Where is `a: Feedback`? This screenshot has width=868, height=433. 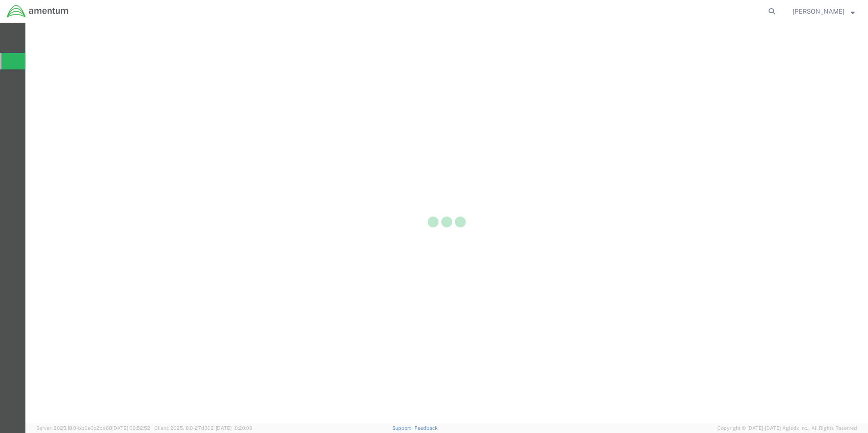 a: Feedback is located at coordinates (426, 428).